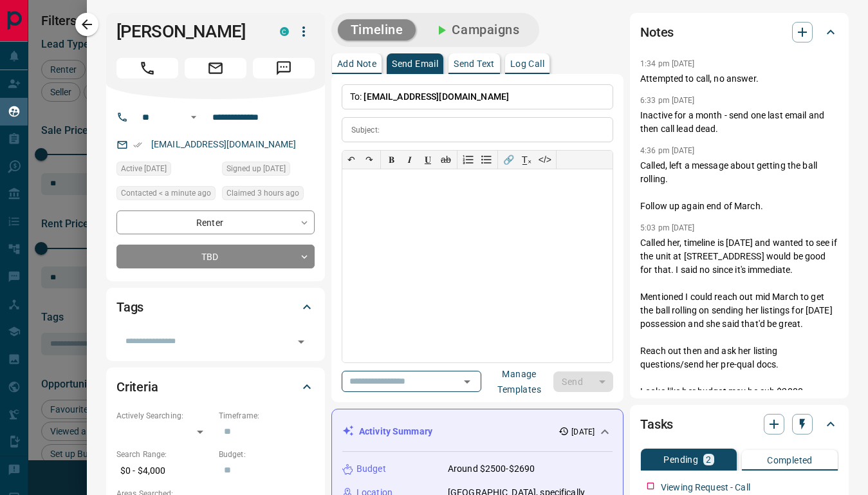 Image resolution: width=868 pixels, height=495 pixels. I want to click on button: Timeline, so click(377, 30).